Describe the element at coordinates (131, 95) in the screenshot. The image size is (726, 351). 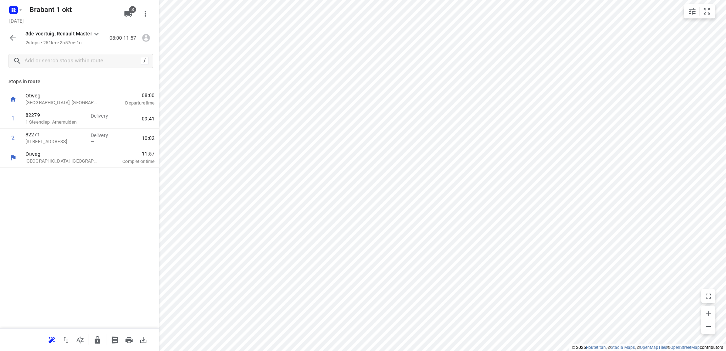
I see `span: 08:00` at that location.